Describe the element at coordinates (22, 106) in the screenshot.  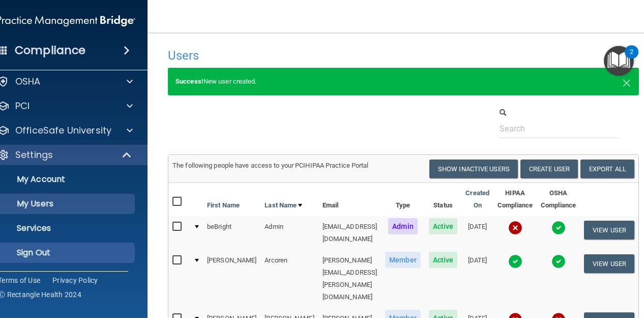
I see `p: PCI` at that location.